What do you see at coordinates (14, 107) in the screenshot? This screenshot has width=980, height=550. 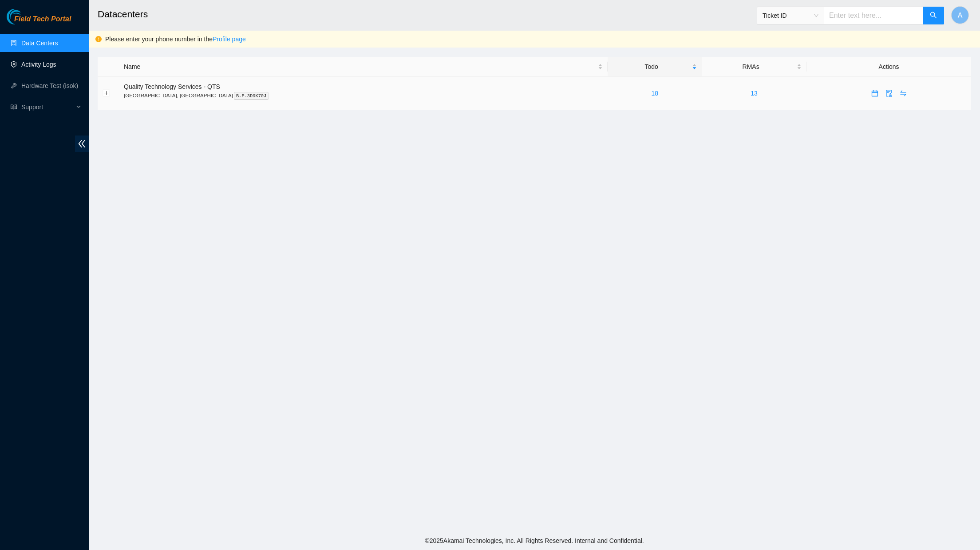 I see `span: read` at bounding box center [14, 107].